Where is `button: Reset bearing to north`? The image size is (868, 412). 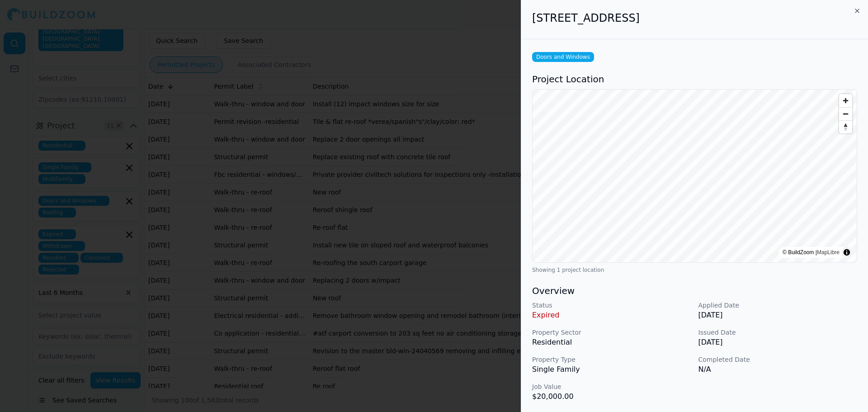
button: Reset bearing to north is located at coordinates (846, 127).